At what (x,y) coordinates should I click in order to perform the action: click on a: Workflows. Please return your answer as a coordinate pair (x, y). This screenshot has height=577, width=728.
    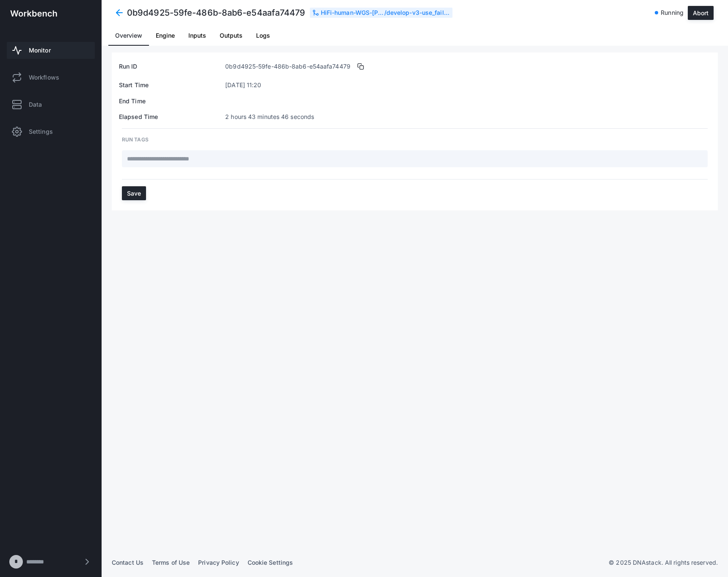
    Looking at the image, I should click on (51, 78).